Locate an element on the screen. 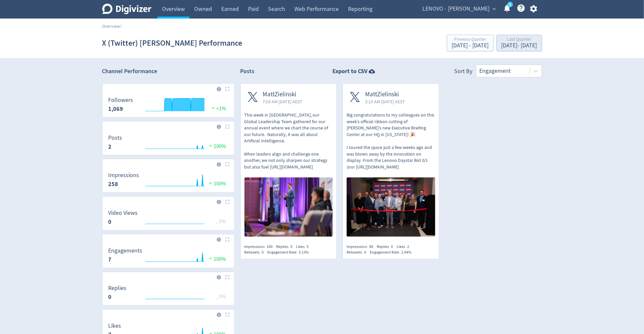 The width and height of the screenshot is (644, 334). h2: Channel Performance is located at coordinates (168, 71).